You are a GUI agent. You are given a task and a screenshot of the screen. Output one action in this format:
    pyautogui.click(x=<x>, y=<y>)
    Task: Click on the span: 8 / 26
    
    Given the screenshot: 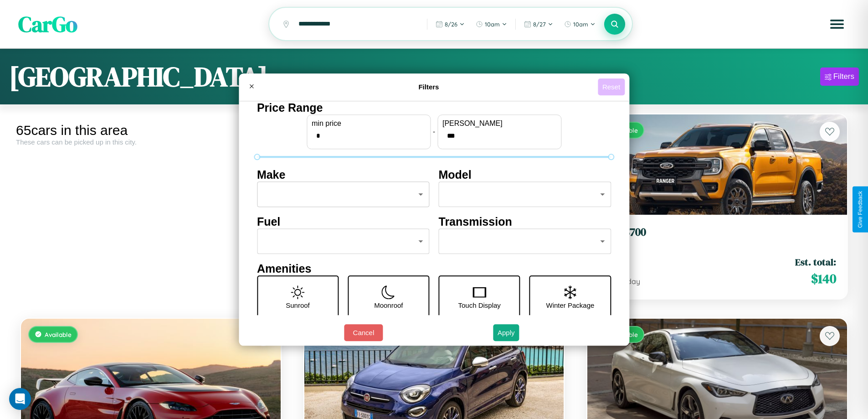 What is the action you would take?
    pyautogui.click(x=451, y=24)
    